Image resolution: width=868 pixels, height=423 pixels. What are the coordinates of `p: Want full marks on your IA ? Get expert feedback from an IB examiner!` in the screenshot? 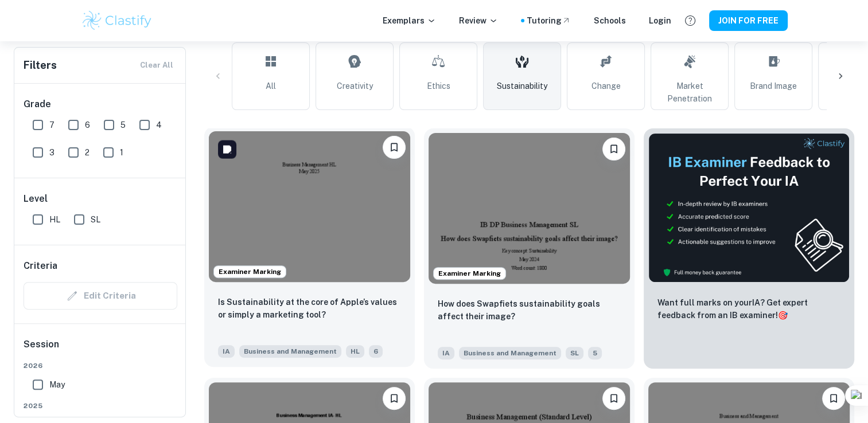 It's located at (749, 310).